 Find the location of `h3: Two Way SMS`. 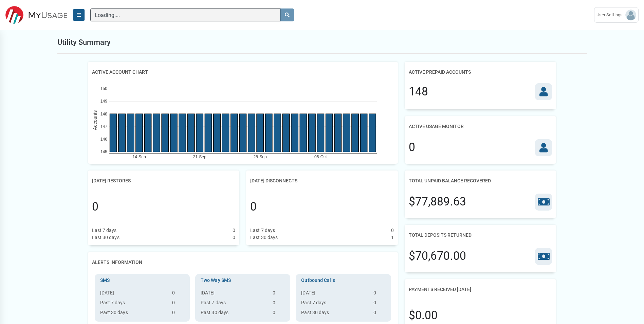

h3: Two Way SMS is located at coordinates (243, 281).